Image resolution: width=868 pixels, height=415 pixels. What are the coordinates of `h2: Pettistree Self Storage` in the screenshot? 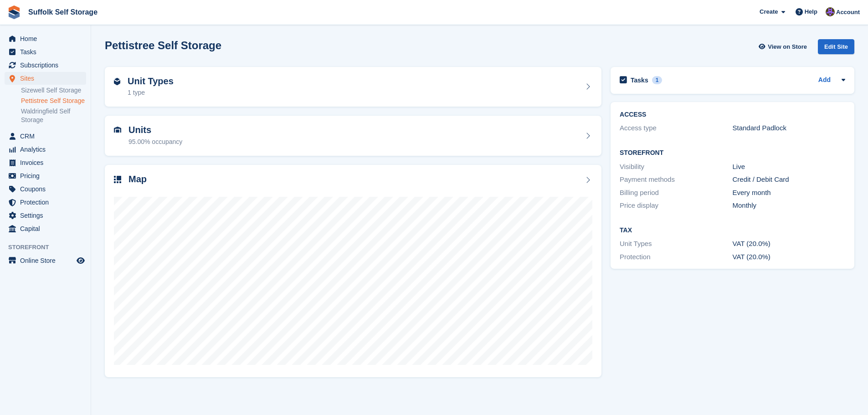 It's located at (163, 45).